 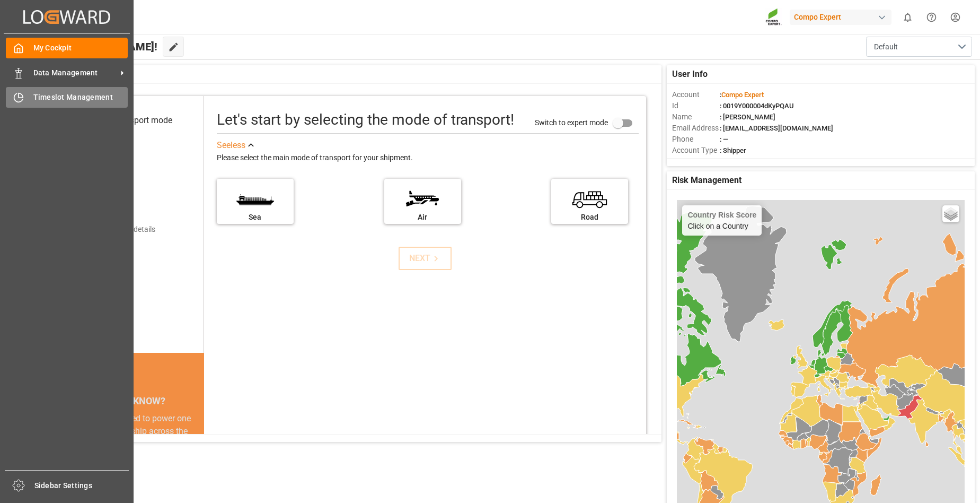 I want to click on div: Air, so click(x=423, y=217).